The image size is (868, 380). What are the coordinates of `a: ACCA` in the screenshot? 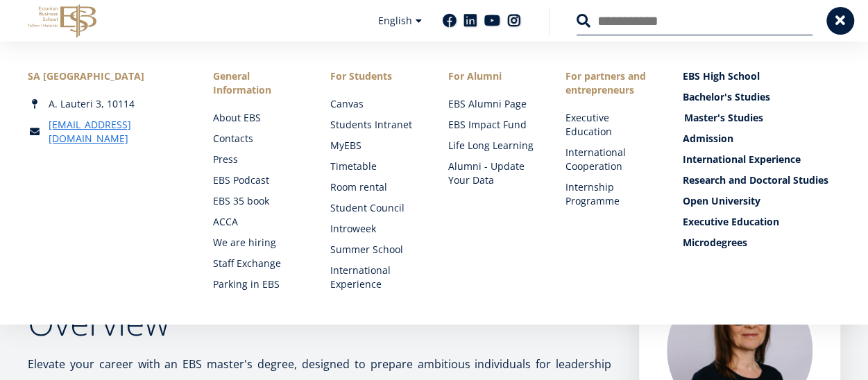 It's located at (257, 222).